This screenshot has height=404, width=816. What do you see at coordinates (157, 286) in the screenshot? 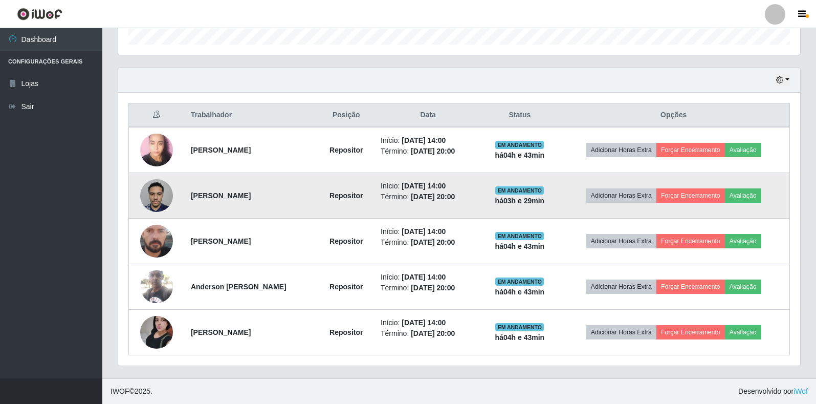
I see `img: 1756170415861.jpeg` at bounding box center [157, 286].